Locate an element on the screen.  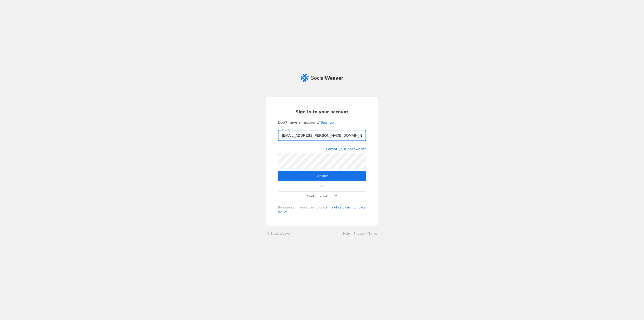
button: Continue is located at coordinates (322, 176).